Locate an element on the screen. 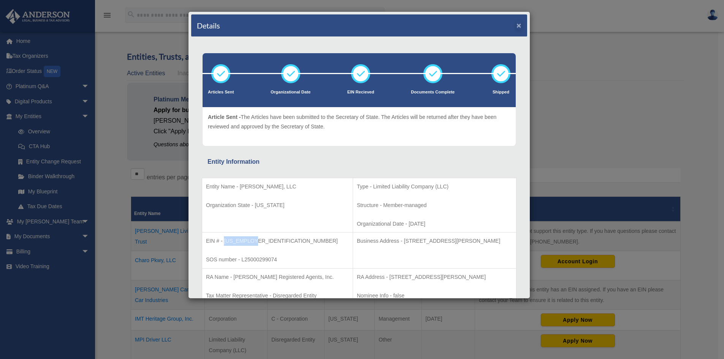 The image size is (724, 359). p: Nominee Info - false is located at coordinates (435, 296).